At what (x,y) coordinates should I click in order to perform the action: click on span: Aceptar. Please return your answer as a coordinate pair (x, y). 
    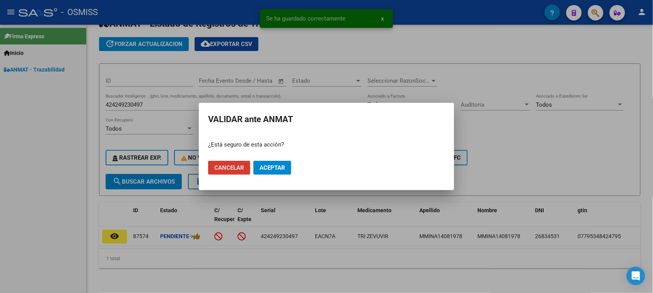
    Looking at the image, I should click on (272, 168).